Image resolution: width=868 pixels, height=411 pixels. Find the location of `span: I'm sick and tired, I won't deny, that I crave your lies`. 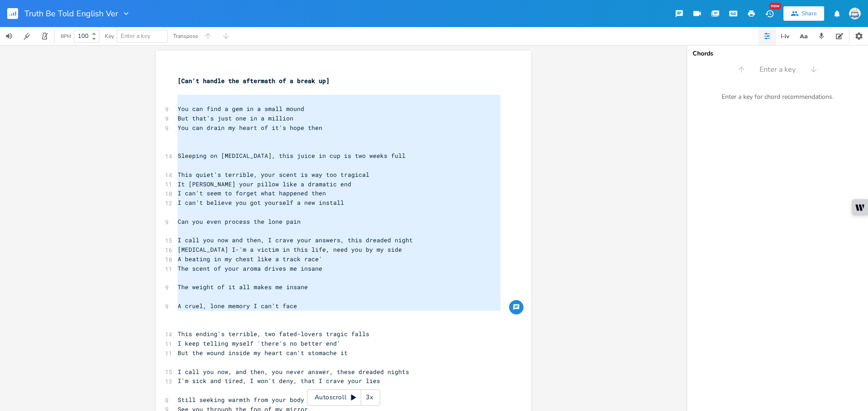

span: I'm sick and tired, I won't deny, that I crave your lies is located at coordinates (279, 381).